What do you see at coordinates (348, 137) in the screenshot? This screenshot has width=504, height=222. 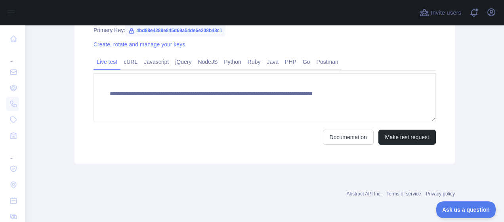 I see `a: Documentation` at bounding box center [348, 137].